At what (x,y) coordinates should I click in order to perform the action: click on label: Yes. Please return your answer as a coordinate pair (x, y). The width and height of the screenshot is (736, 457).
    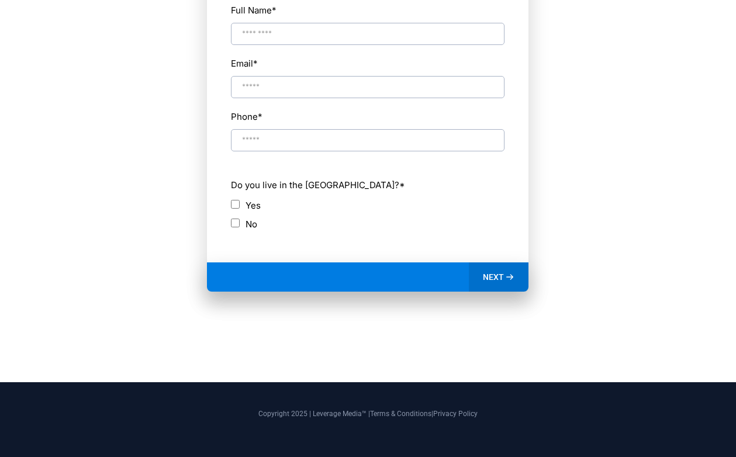
    Looking at the image, I should click on (253, 205).